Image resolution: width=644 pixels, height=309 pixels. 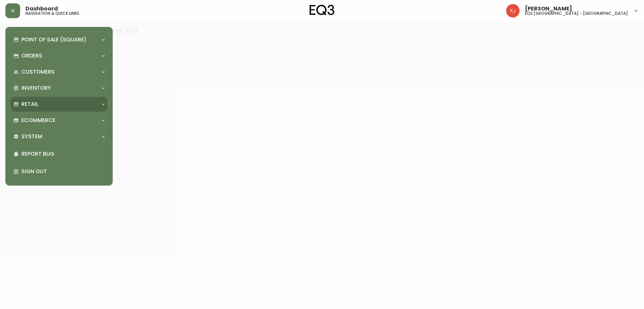 I want to click on div: Sign Out, so click(x=59, y=171).